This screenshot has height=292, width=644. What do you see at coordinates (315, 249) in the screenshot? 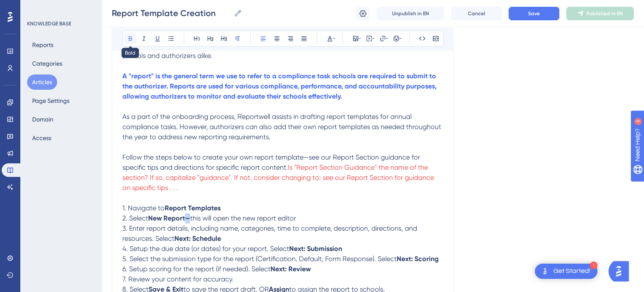
I see `strong: Next: Submission` at bounding box center [315, 249].